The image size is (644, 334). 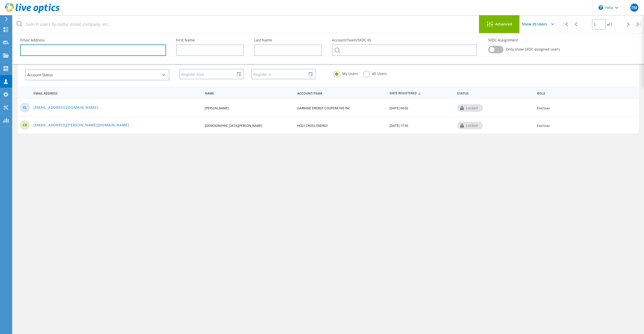 I want to click on label: SFDC Assignment, so click(x=561, y=40).